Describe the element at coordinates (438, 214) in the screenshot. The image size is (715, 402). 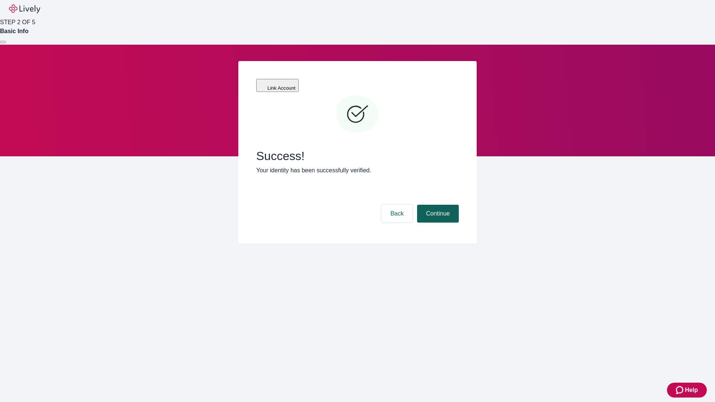
I see `button: Continue` at that location.